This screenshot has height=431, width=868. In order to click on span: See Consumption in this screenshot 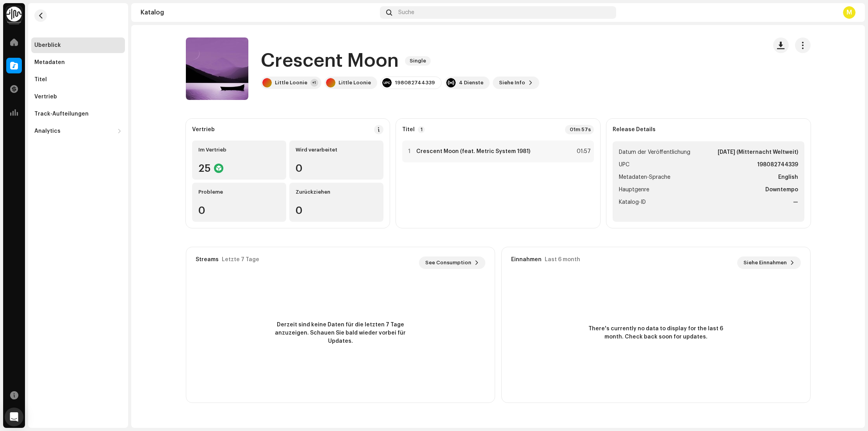, I will do `click(448, 263)`.